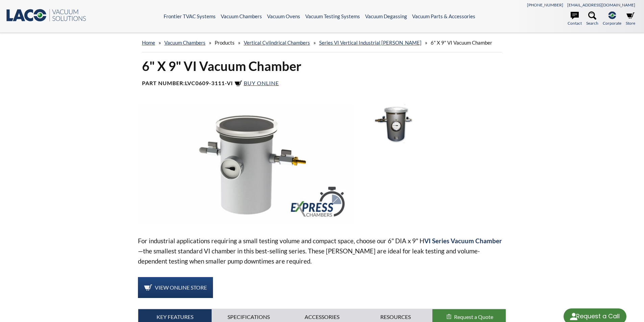  Describe the element at coordinates (224, 42) in the screenshot. I see `span: Products` at that location.